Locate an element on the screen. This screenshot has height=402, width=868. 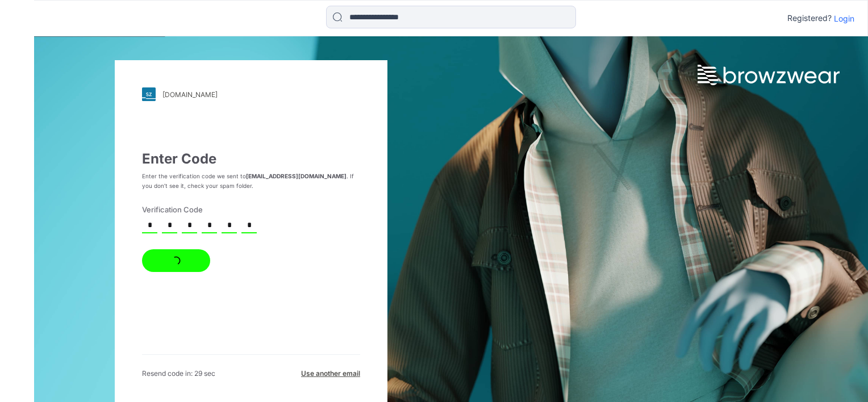
p: Login is located at coordinates (844, 18).